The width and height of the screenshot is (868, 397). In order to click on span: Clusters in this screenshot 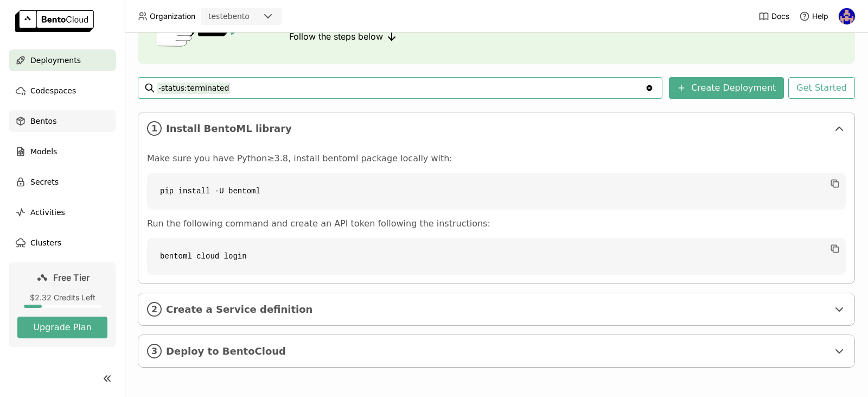, I will do `click(46, 243)`.